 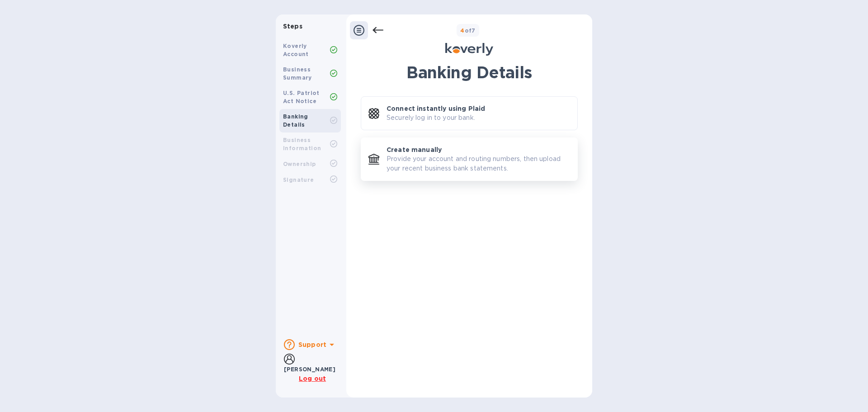 What do you see at coordinates (414, 150) in the screenshot?
I see `p: Create manually` at bounding box center [414, 150].